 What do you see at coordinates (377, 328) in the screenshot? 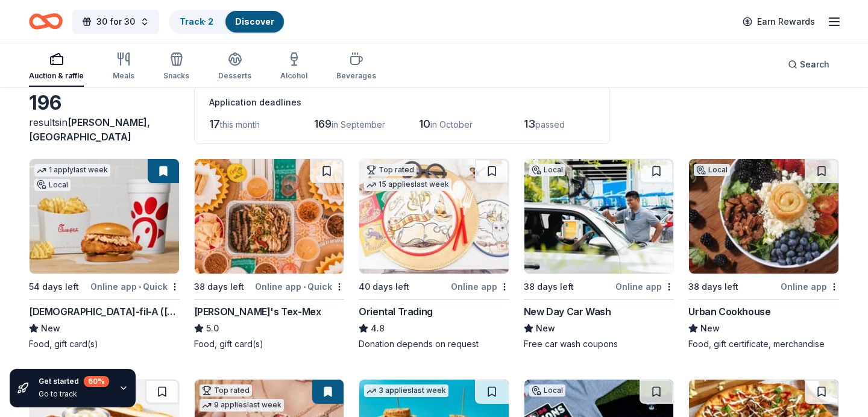
I see `span: 4.8` at bounding box center [377, 328].